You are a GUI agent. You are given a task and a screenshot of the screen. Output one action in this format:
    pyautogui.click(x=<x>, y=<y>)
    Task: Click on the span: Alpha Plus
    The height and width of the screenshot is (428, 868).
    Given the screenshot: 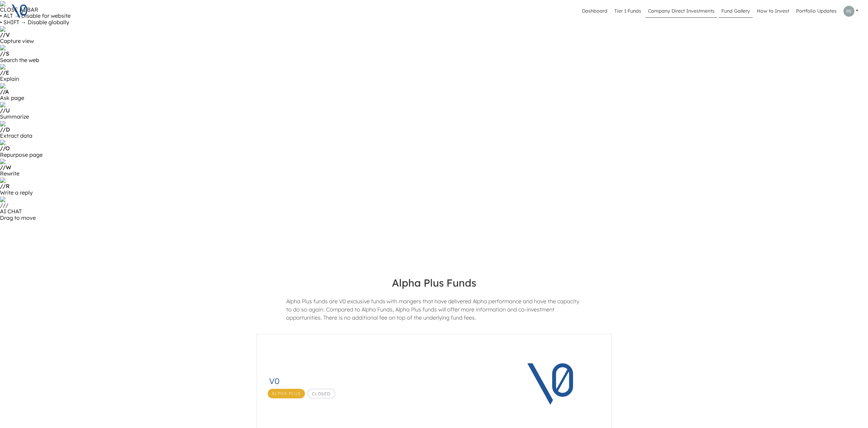 What is the action you would take?
    pyautogui.click(x=286, y=394)
    